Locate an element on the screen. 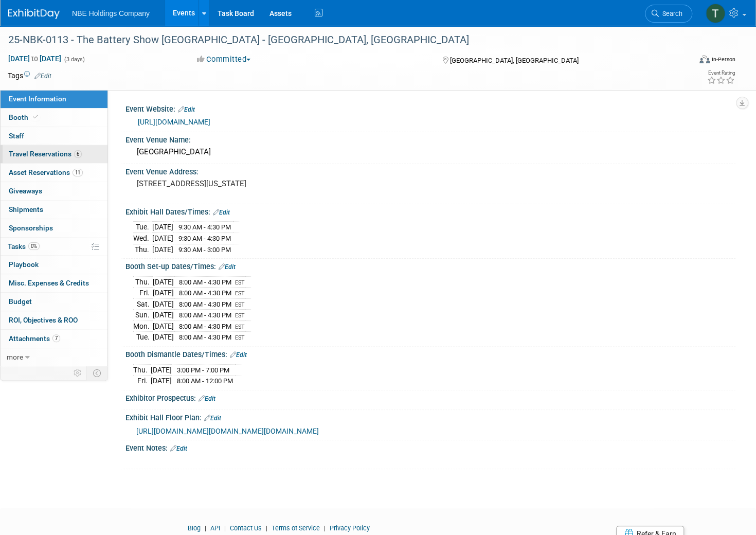 The height and width of the screenshot is (535, 756). a: Event Information is located at coordinates (54, 98).